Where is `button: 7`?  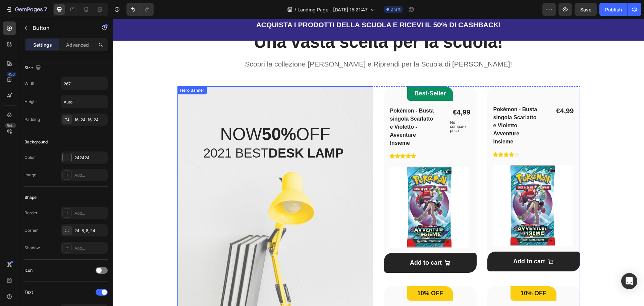
button: 7 is located at coordinates (26, 10).